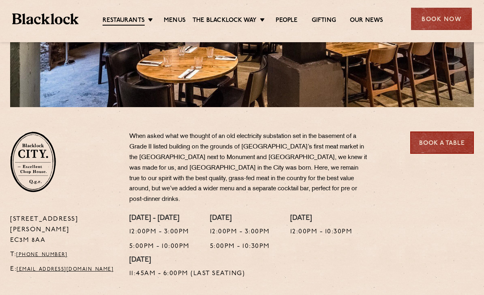 The height and width of the screenshot is (295, 484). What do you see at coordinates (124, 21) in the screenshot?
I see `a: Restaurants` at bounding box center [124, 21].